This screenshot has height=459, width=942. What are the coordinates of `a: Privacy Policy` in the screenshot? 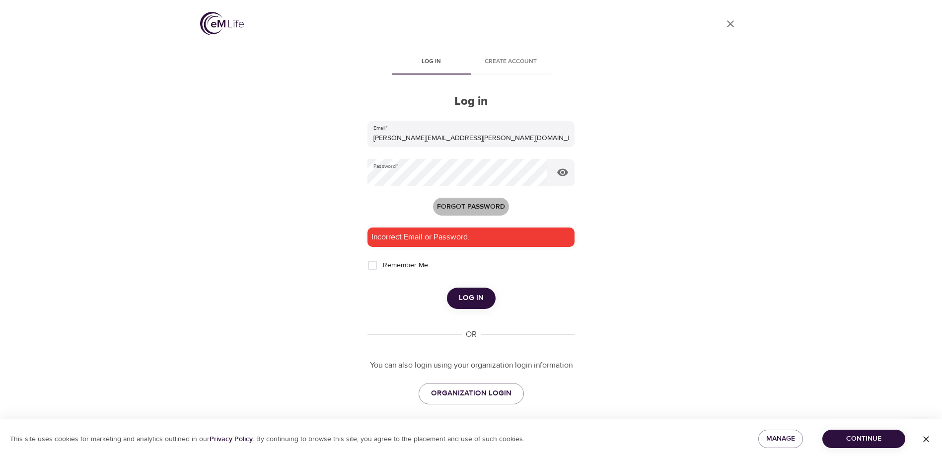 It's located at (231, 439).